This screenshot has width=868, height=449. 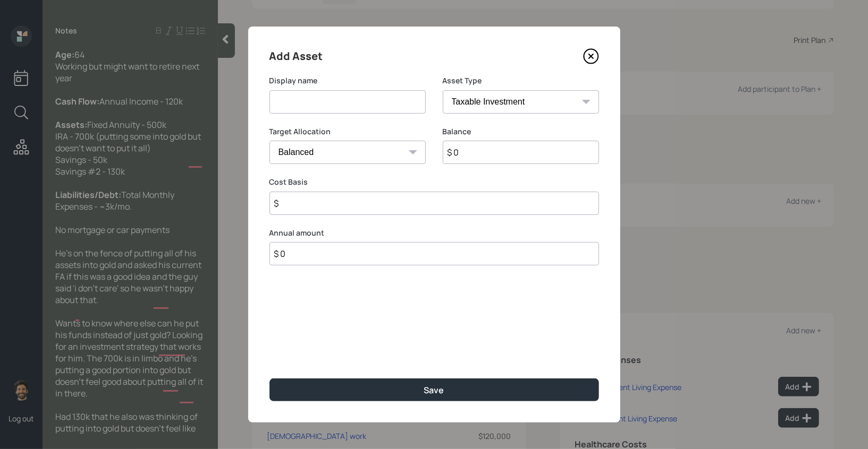 I want to click on label: Cost Basis, so click(x=434, y=182).